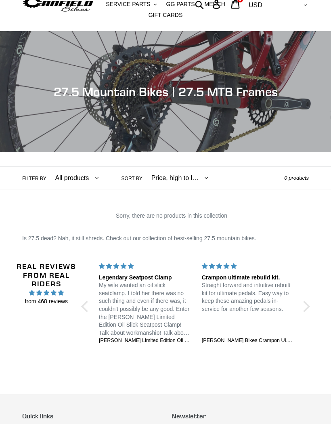 Image resolution: width=331 pixels, height=424 pixels. I want to click on a: GIFT CARDS, so click(165, 15).